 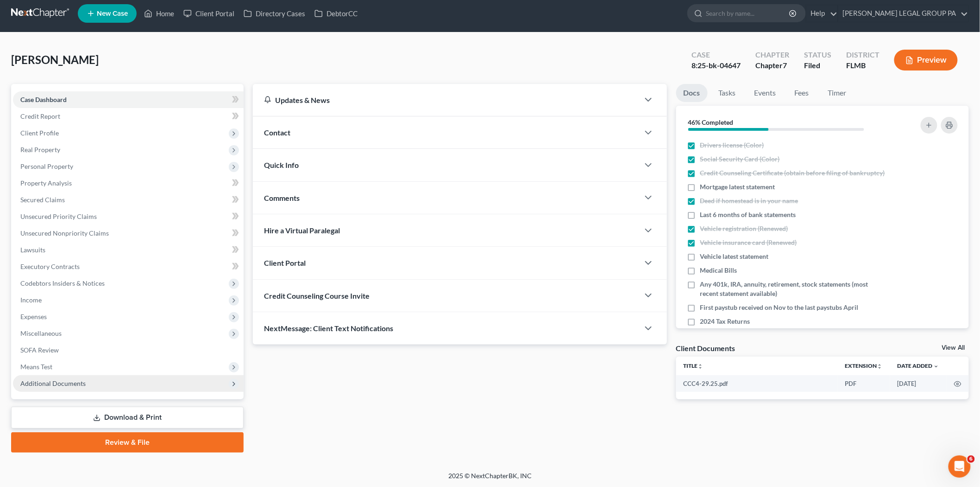 I want to click on span: Last 6 months of bank statements, so click(x=748, y=215).